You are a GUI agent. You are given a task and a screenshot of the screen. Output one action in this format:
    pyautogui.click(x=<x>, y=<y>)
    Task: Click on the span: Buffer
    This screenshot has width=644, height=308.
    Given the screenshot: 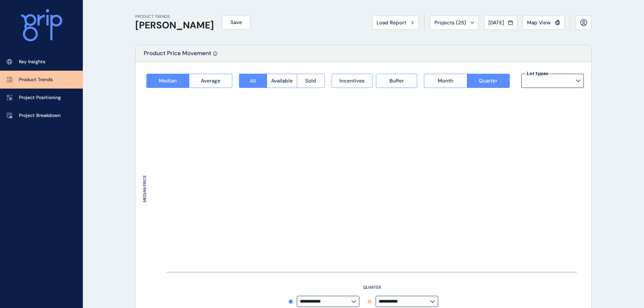 What is the action you would take?
    pyautogui.click(x=397, y=80)
    